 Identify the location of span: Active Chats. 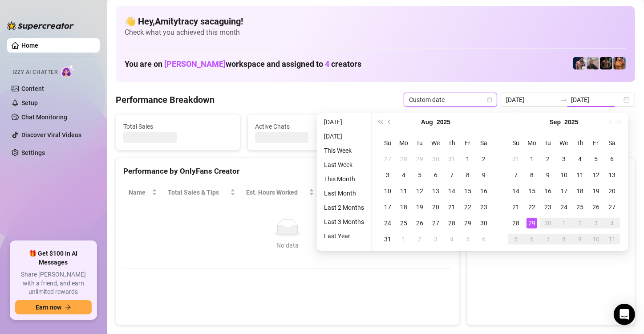
(310, 126).